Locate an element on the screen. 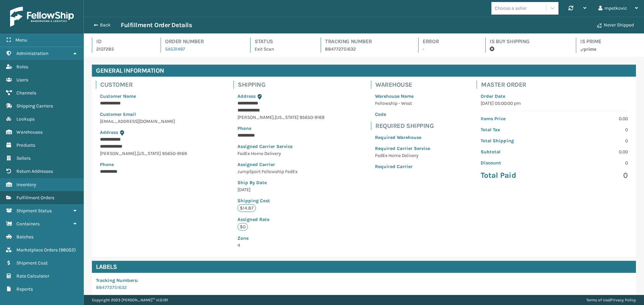 The height and width of the screenshot is (305, 644). img: logo is located at coordinates (42, 17).